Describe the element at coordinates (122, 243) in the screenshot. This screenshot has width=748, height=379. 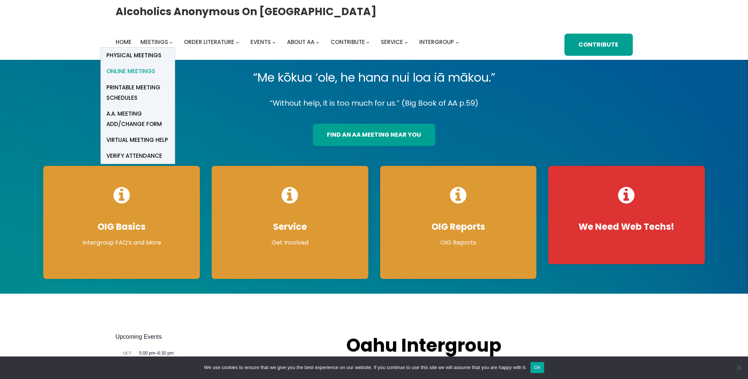
I see `p: Intergroup FAQ’s and More` at that location.